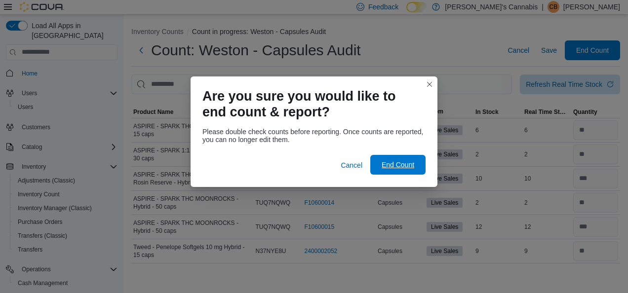  Describe the element at coordinates (429, 84) in the screenshot. I see `button: Closes this modal window` at that location.